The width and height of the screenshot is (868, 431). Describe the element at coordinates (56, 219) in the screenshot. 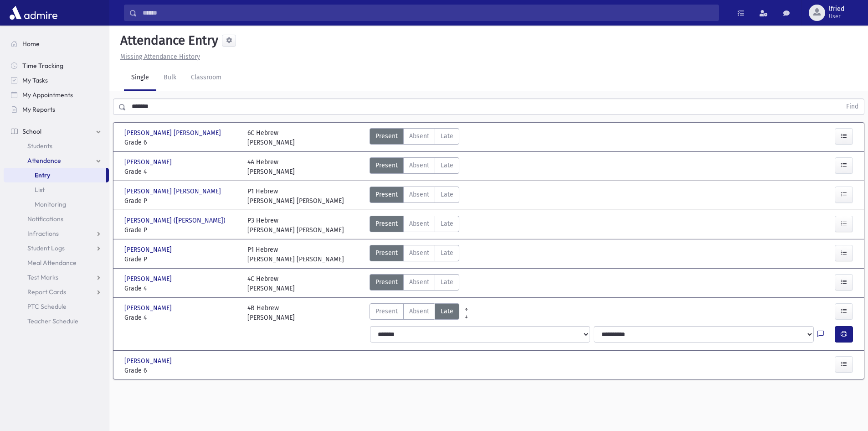

I see `a: Notifications` at that location.